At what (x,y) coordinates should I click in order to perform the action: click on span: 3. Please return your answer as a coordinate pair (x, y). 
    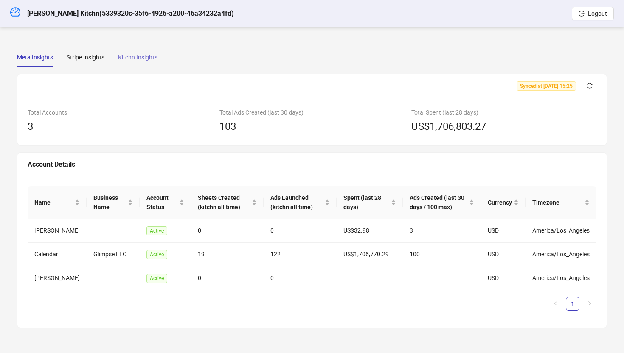
    Looking at the image, I should click on (30, 127).